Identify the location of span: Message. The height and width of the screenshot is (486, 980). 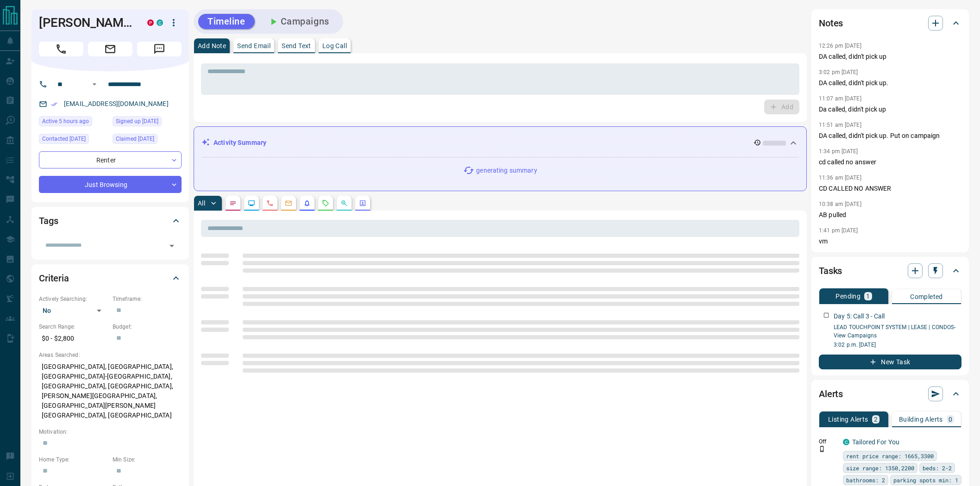
(159, 49).